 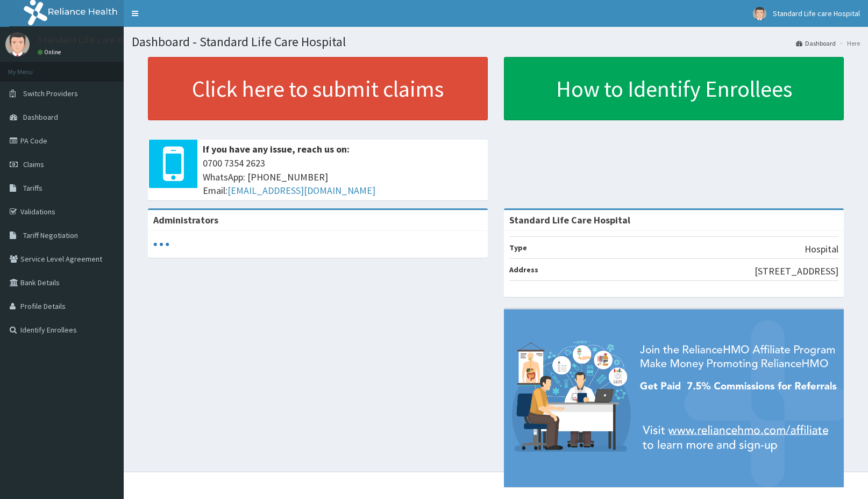 I want to click on span: Standard Life care Hospital, so click(x=816, y=14).